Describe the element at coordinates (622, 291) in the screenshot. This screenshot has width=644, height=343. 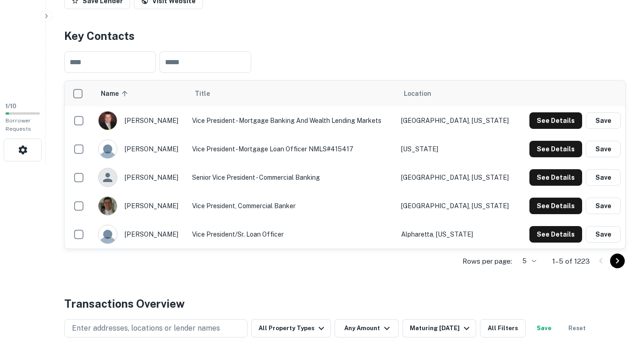
I see `div: Chat Widget` at that location.